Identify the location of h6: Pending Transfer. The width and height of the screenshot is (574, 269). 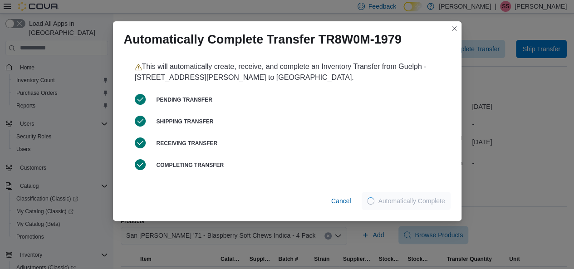
(298, 100).